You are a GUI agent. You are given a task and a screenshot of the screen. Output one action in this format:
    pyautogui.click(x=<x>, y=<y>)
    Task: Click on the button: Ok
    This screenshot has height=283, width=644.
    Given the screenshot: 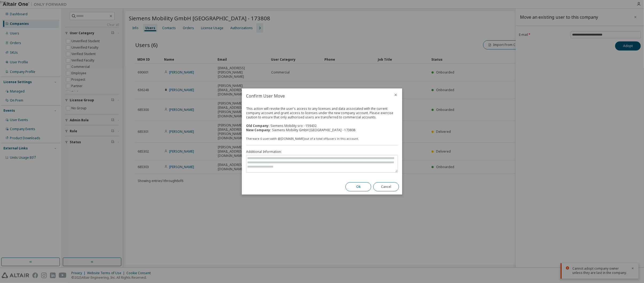 What is the action you would take?
    pyautogui.click(x=359, y=187)
    